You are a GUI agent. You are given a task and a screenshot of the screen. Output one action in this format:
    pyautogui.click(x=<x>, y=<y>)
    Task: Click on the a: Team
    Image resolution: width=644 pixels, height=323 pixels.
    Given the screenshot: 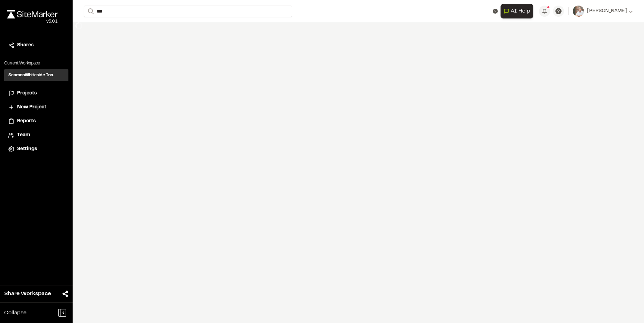 What is the action you would take?
    pyautogui.click(x=36, y=135)
    